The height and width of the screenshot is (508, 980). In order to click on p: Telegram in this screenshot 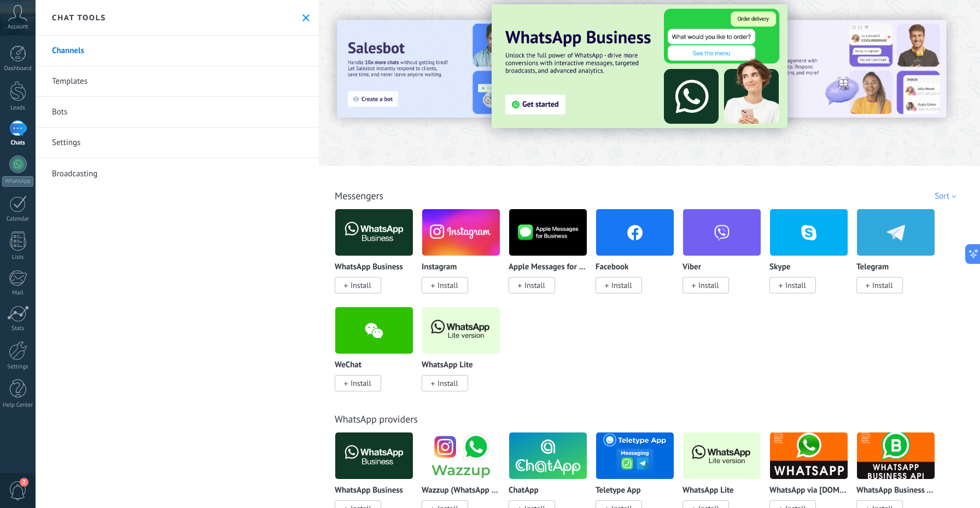, I will do `click(872, 267)`.